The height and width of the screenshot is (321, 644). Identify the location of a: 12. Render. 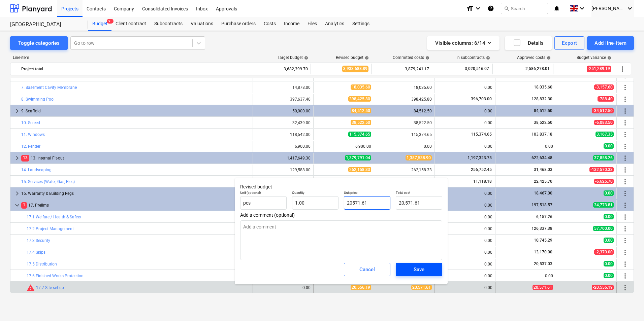
(31, 146).